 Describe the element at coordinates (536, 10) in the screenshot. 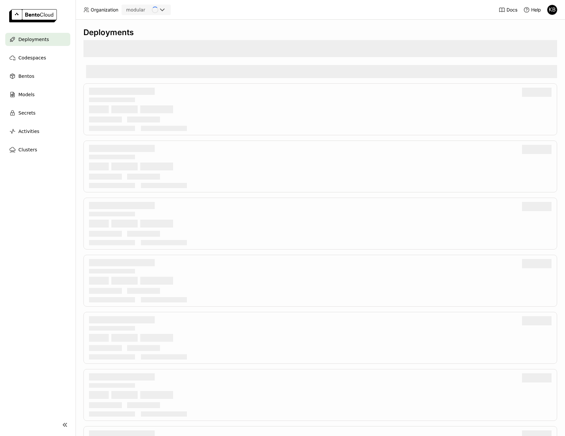

I see `span: Help` at that location.